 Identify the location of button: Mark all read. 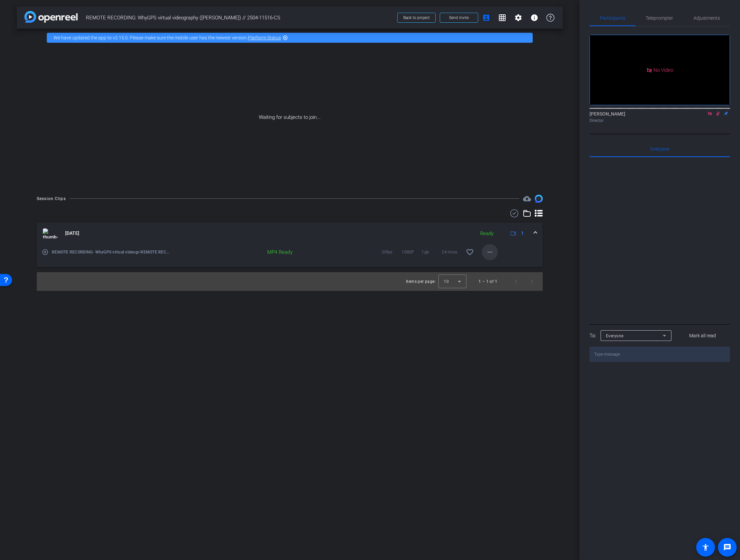
(702, 335).